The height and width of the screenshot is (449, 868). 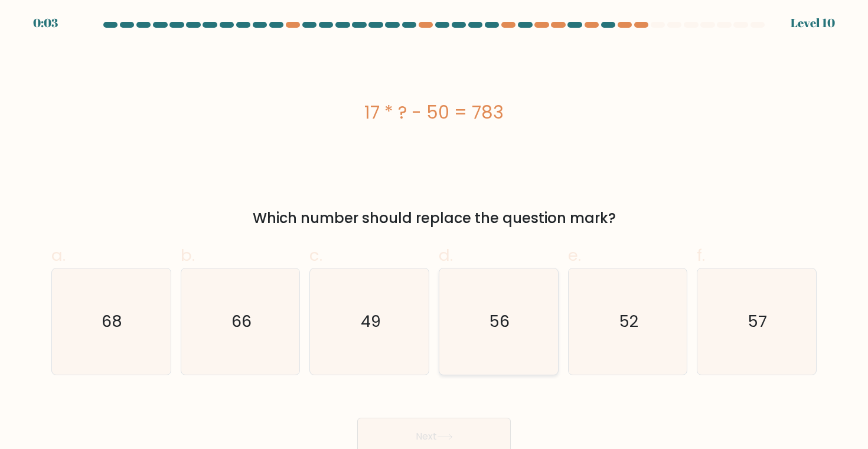 I want to click on span: f., so click(x=701, y=255).